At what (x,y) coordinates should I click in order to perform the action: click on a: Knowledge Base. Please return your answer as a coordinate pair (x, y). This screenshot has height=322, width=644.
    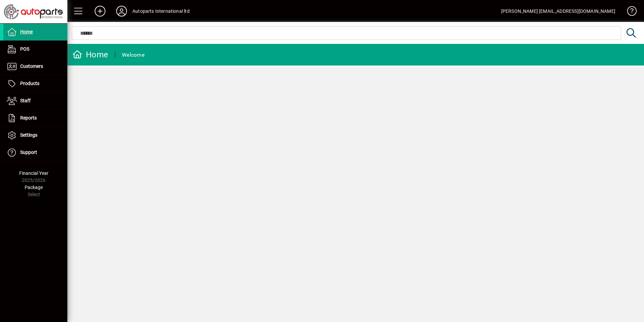
    Looking at the image, I should click on (629, 12).